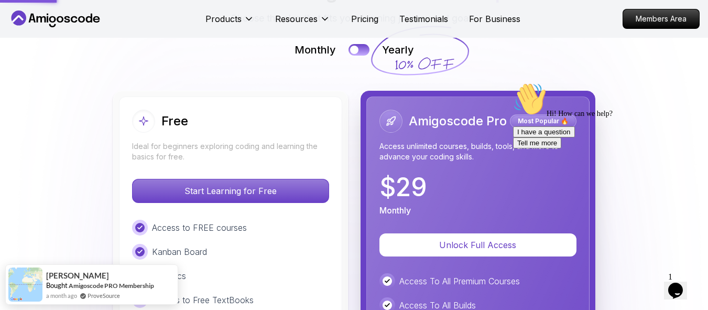 The width and height of the screenshot is (708, 310). What do you see at coordinates (365, 19) in the screenshot?
I see `a: Pricing` at bounding box center [365, 19].